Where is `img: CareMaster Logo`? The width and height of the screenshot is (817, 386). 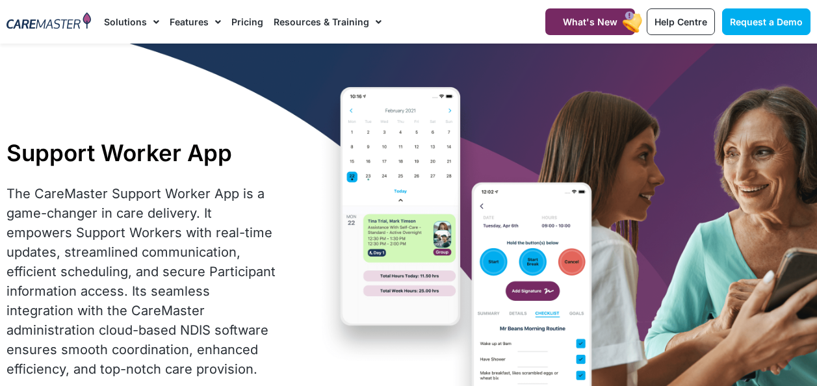 img: CareMaster Logo is located at coordinates (49, 21).